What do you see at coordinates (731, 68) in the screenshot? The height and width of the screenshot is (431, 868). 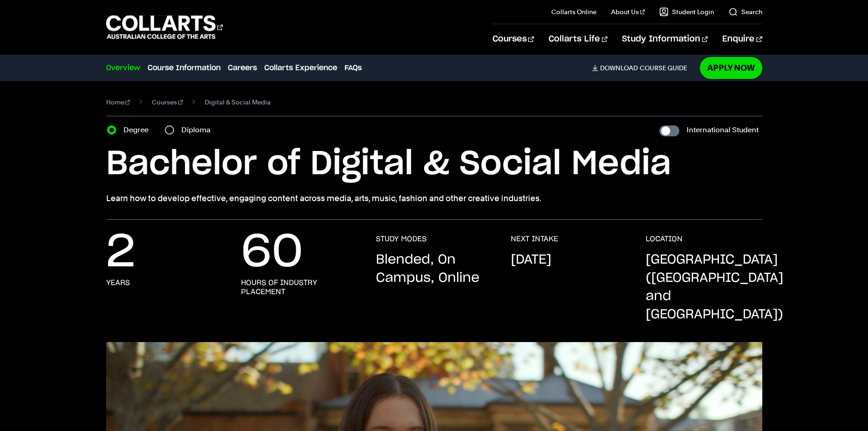 I see `a: Apply Now` at bounding box center [731, 68].